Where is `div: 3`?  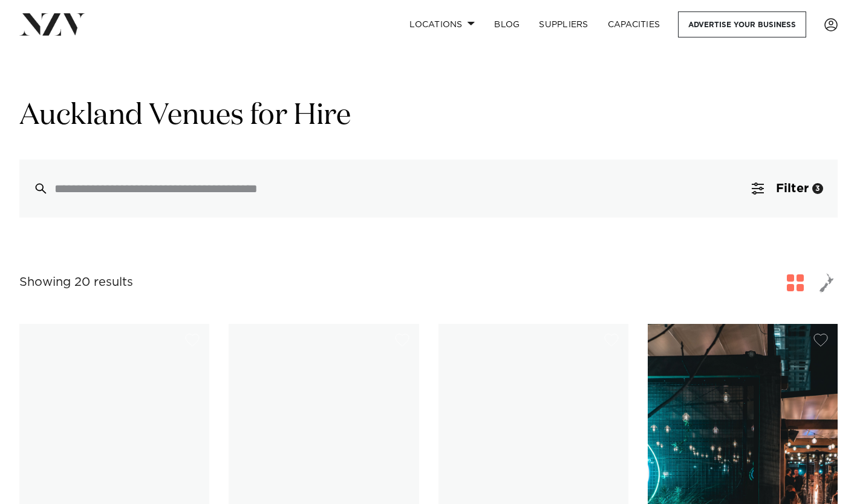 div: 3 is located at coordinates (817, 189).